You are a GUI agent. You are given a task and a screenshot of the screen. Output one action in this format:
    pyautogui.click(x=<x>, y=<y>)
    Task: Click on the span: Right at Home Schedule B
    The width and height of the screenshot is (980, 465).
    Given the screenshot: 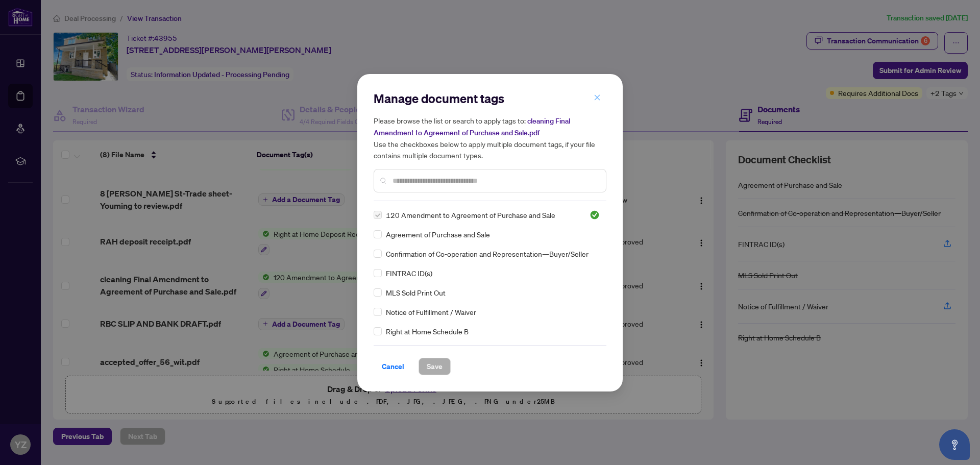 What is the action you would take?
    pyautogui.click(x=427, y=332)
    